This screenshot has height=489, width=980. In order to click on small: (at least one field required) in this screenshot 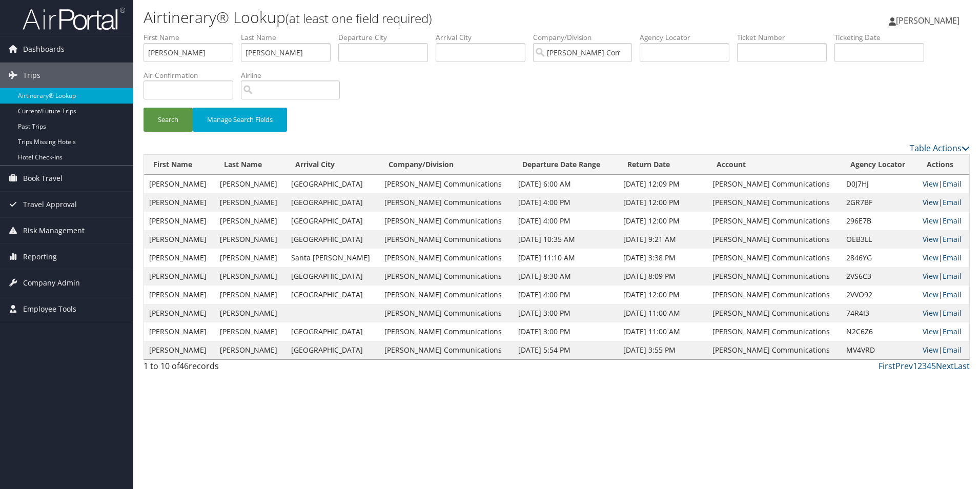, I will do `click(359, 18)`.